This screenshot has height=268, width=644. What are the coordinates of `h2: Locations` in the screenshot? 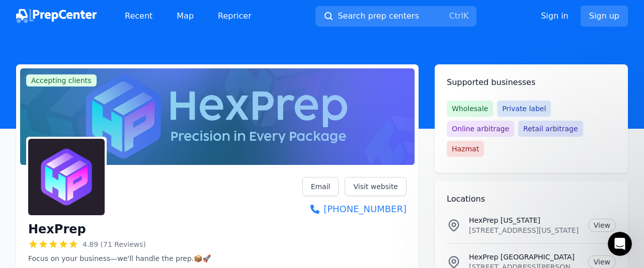 It's located at (531, 199).